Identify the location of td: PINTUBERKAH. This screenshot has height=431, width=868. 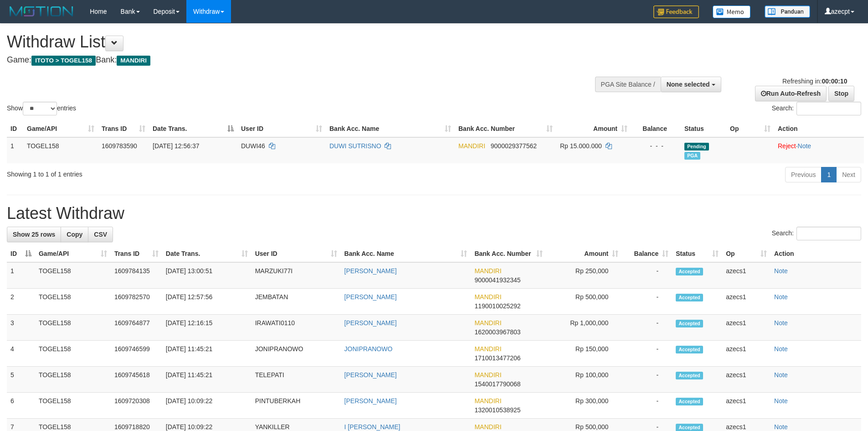
(296, 405).